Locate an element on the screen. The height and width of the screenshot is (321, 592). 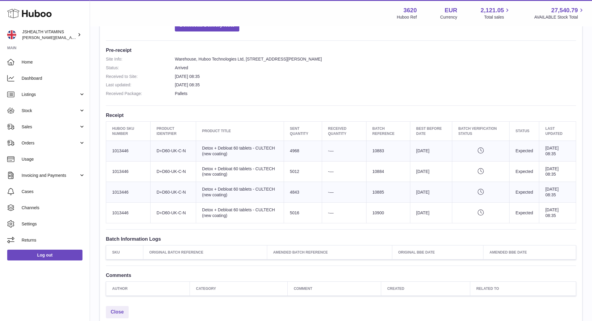
th: Original BBE Date is located at coordinates (438, 252).